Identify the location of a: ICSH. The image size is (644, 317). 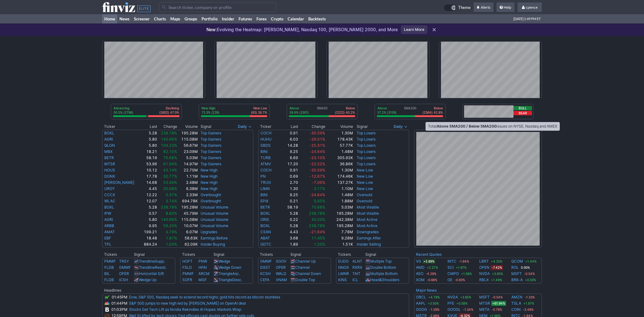
(123, 279).